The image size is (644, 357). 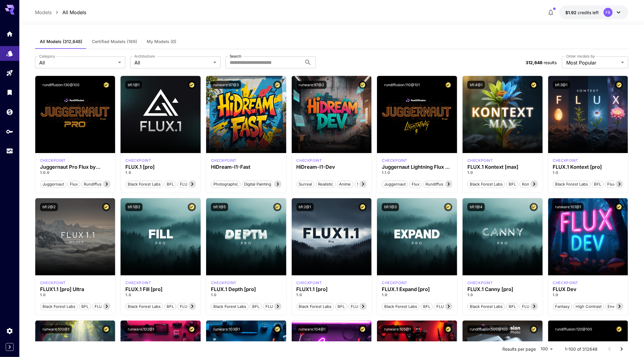 What do you see at coordinates (562, 307) in the screenshot?
I see `span: Fantasy` at bounding box center [562, 307].